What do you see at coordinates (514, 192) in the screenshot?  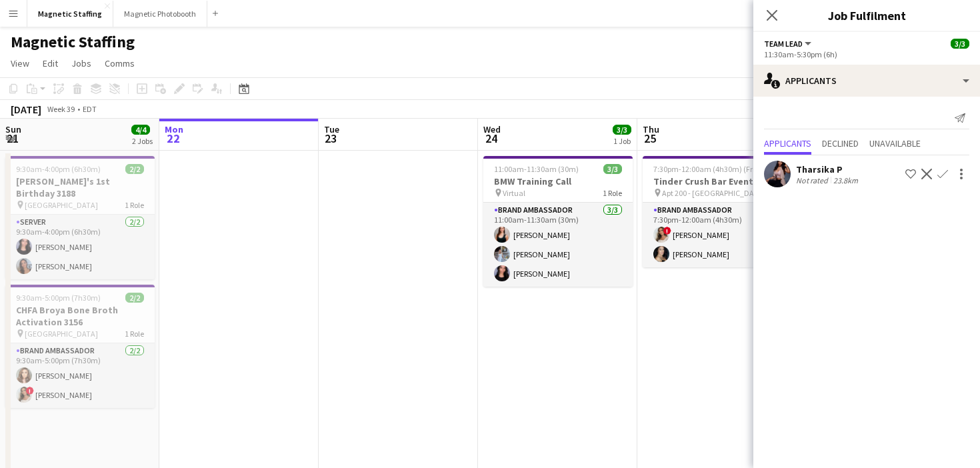 I see `span: Virtual` at bounding box center [514, 192].